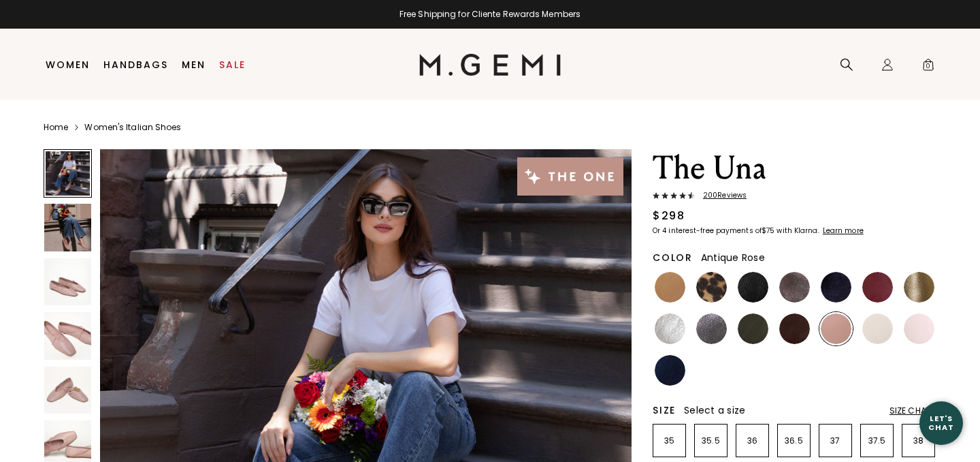 Image resolution: width=980 pixels, height=462 pixels. What do you see at coordinates (670, 370) in the screenshot?
I see `img: Navy` at bounding box center [670, 370].